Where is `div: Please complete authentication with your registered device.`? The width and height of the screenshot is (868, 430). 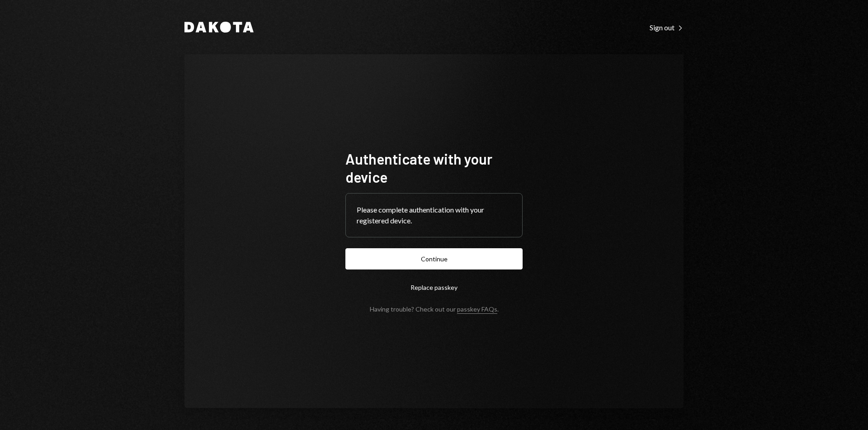 div: Please complete authentication with your registered device. is located at coordinates (434, 215).